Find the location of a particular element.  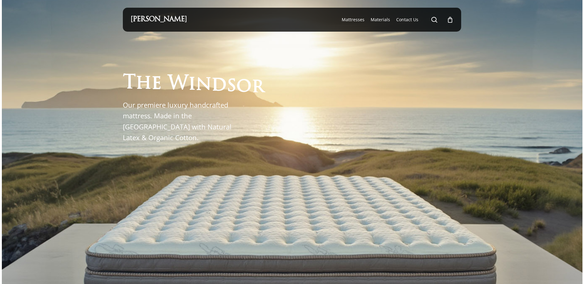

a: Mattresses is located at coordinates (353, 20).